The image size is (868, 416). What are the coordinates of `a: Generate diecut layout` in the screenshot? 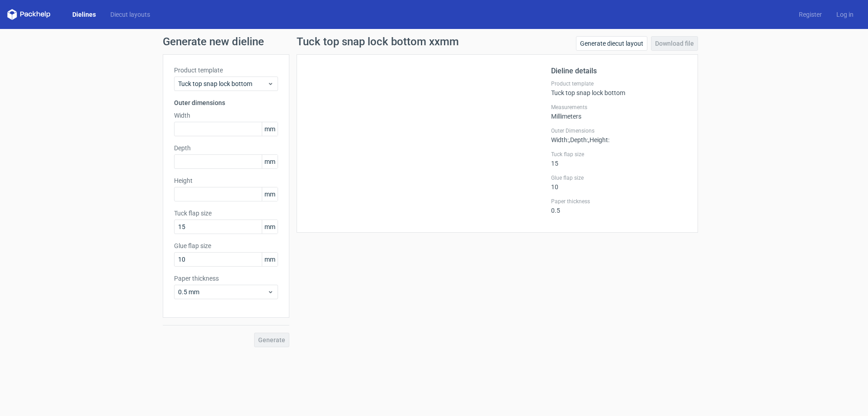 It's located at (612, 43).